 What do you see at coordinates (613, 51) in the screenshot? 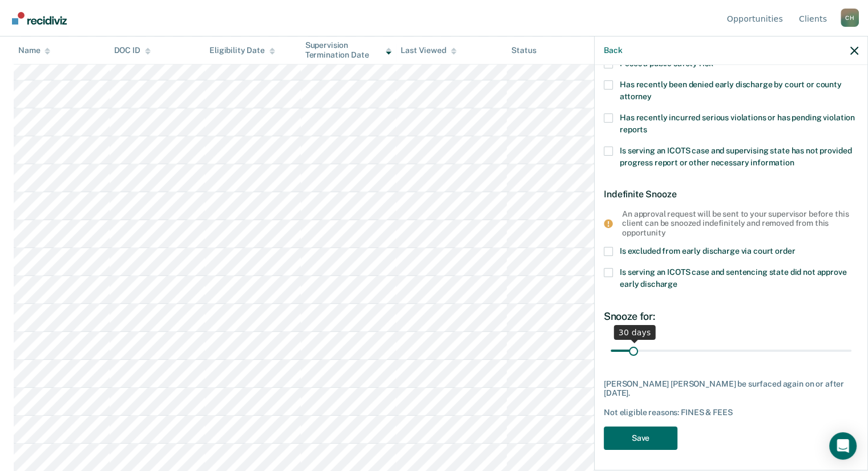
I see `button: Back` at bounding box center [613, 51].